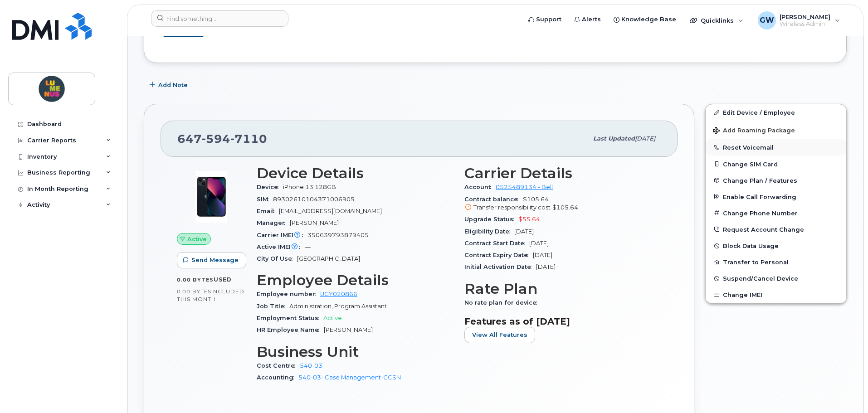 The width and height of the screenshot is (868, 413). Describe the element at coordinates (776, 148) in the screenshot. I see `button: Reset Voicemail` at that location.